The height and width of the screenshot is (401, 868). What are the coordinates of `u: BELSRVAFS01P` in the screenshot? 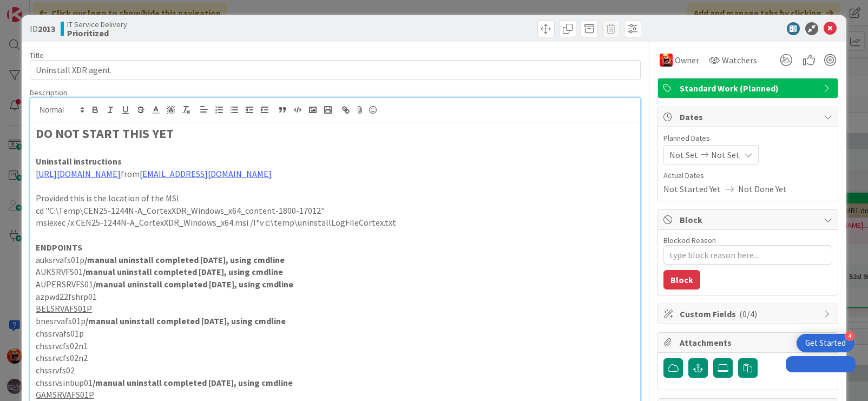 It's located at (64, 308).